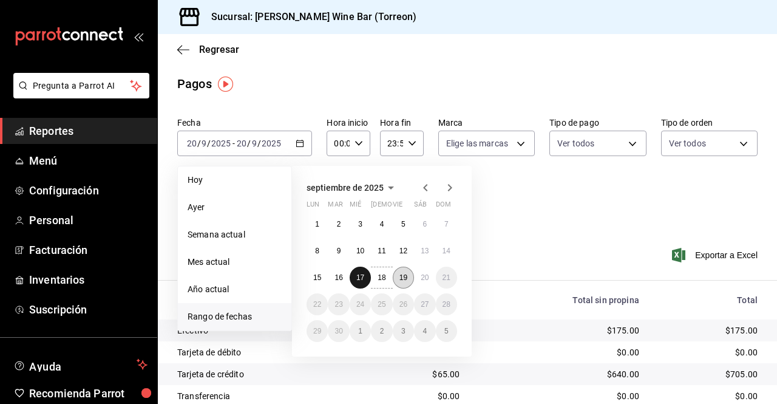 The width and height of the screenshot is (777, 404). Describe the element at coordinates (88, 250) in the screenshot. I see `span: Facturación` at that location.